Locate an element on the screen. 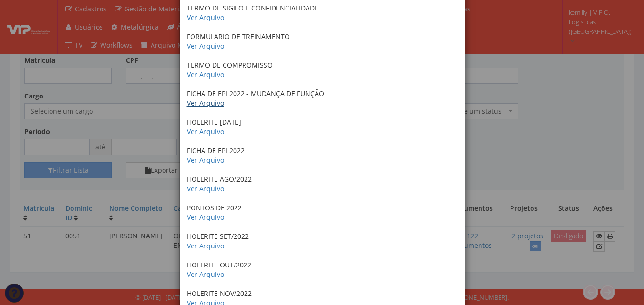  p: PONTOS DE 2022 is located at coordinates (322, 213).